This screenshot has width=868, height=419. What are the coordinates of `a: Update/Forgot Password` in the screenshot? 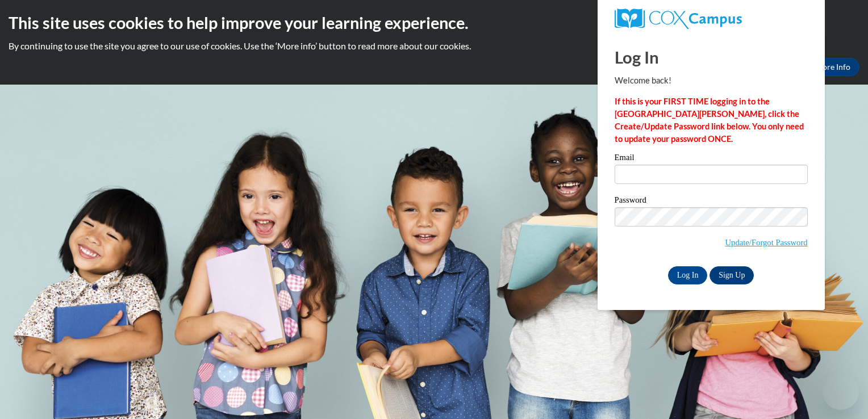 It's located at (766, 242).